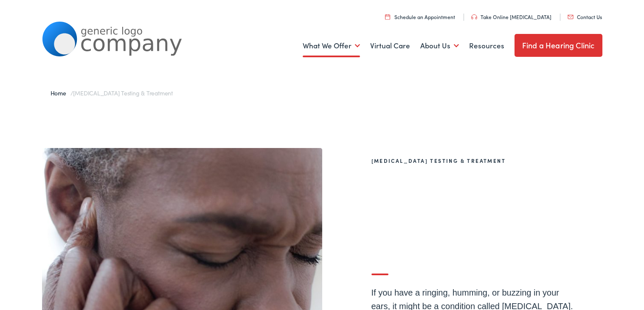 This screenshot has width=644, height=310. Describe the element at coordinates (439, 46) in the screenshot. I see `a: About Us` at that location.